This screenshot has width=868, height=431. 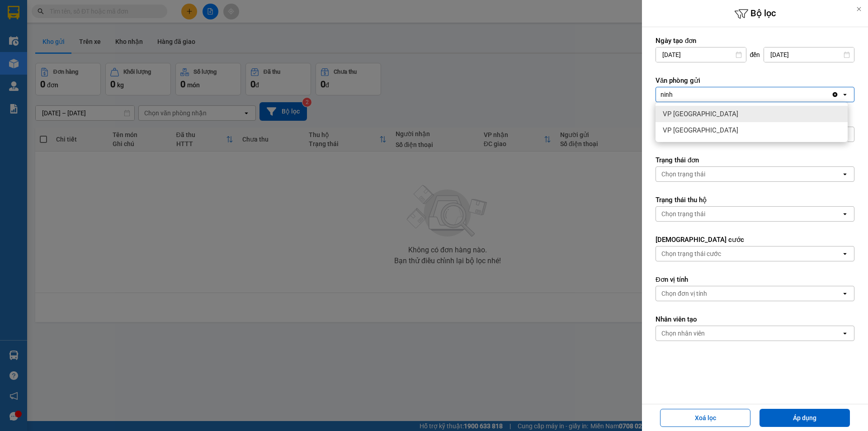 What do you see at coordinates (805, 418) in the screenshot?
I see `button: Áp dụng` at bounding box center [805, 418].